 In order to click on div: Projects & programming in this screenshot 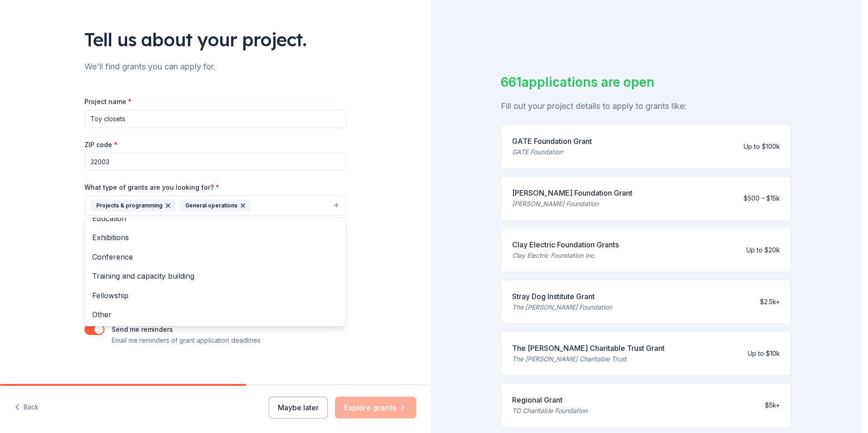, I will do `click(133, 206)`.